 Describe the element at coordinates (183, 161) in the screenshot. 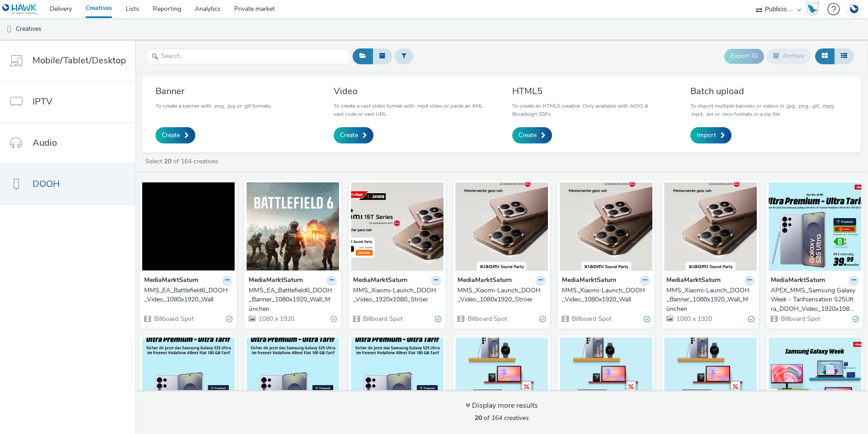

I see `a: Select of 164 creatives` at that location.